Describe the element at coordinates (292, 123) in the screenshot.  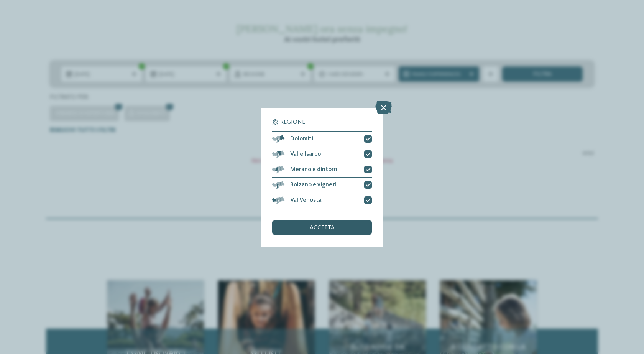
I see `span: Regione` at that location.